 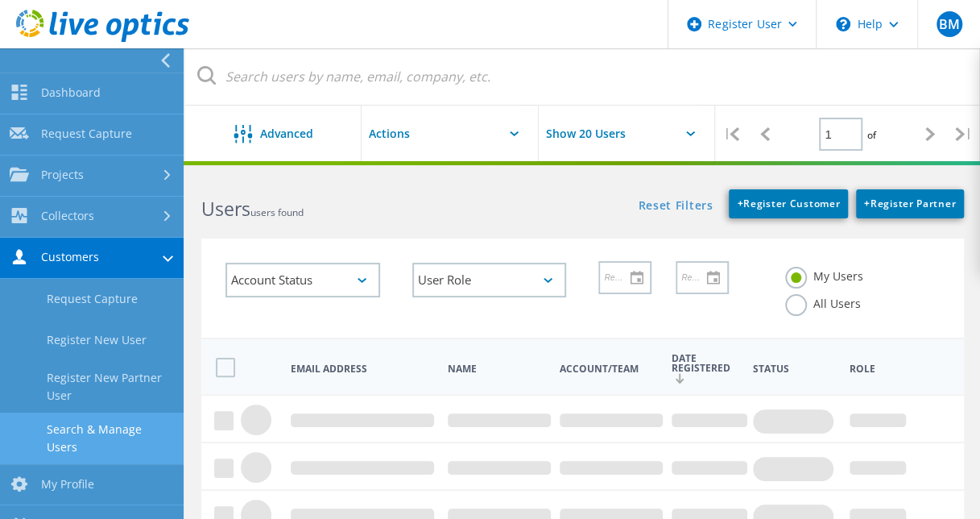 What do you see at coordinates (287, 133) in the screenshot?
I see `span: Advanced` at bounding box center [287, 133].